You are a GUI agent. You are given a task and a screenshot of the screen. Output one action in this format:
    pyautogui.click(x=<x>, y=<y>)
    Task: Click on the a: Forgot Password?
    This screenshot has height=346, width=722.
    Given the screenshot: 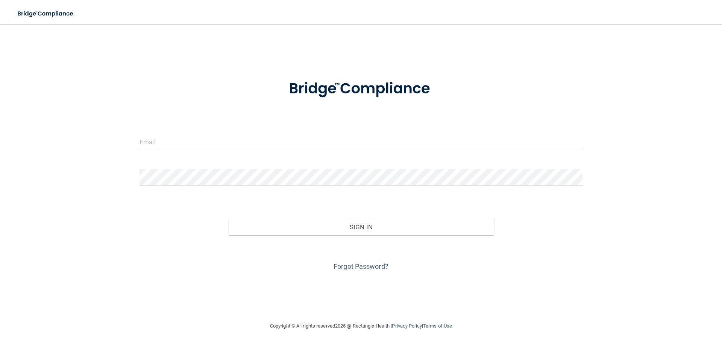 What is the action you would take?
    pyautogui.click(x=361, y=266)
    